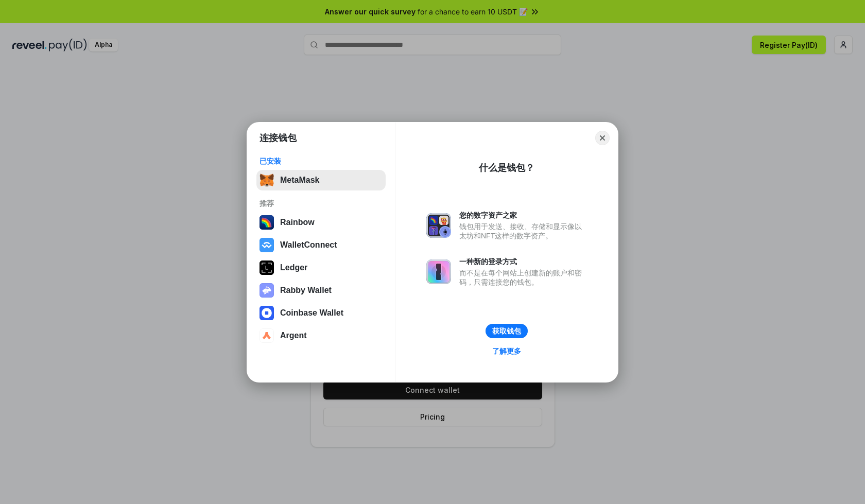 This screenshot has height=504, width=865. I want to click on div: 了解更多, so click(507, 351).